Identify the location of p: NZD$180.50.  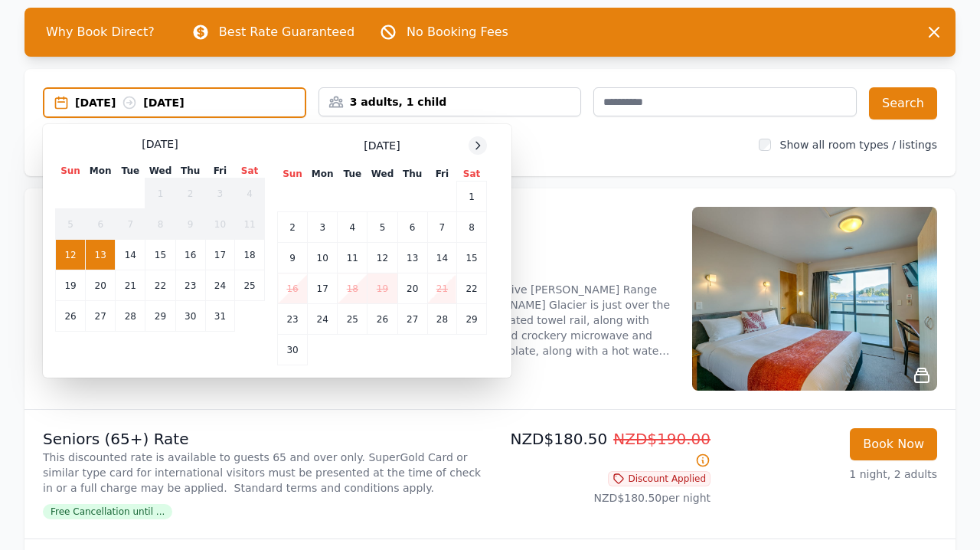
(604, 450).